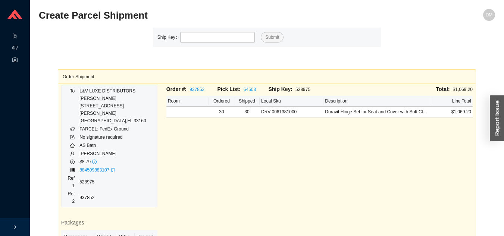  What do you see at coordinates (272, 37) in the screenshot?
I see `button: Submit` at bounding box center [272, 37].